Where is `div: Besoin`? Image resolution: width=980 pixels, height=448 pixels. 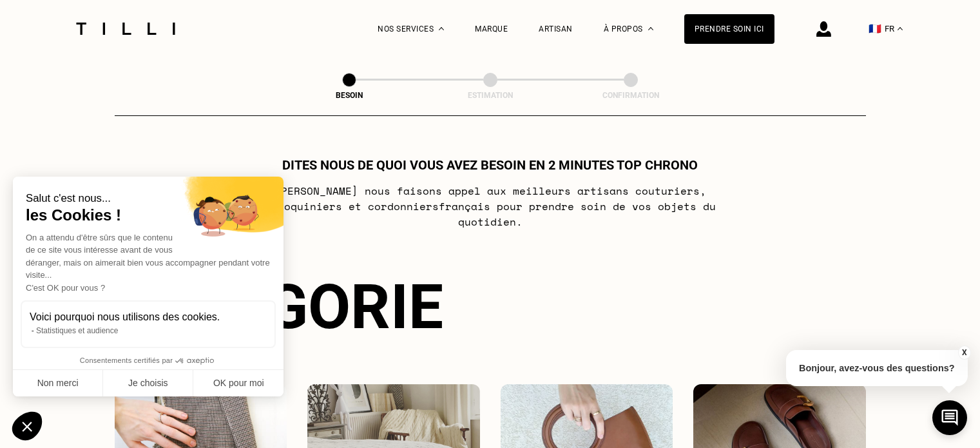
div: Besoin is located at coordinates (349, 95).